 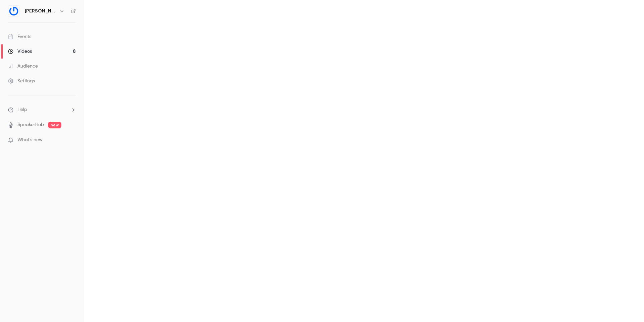 What do you see at coordinates (55, 125) in the screenshot?
I see `span: new` at bounding box center [55, 125].